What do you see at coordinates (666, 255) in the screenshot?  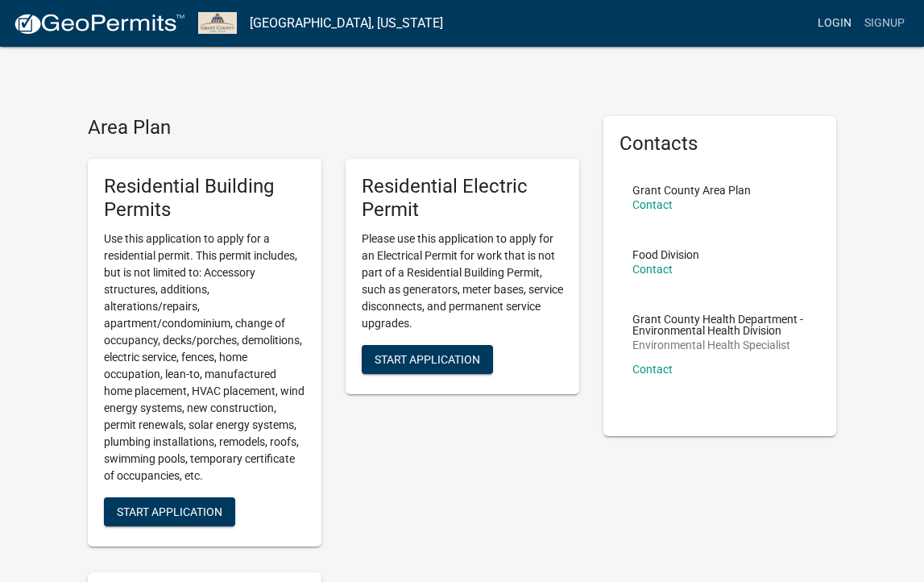 I see `p: Food Division` at bounding box center [666, 255].